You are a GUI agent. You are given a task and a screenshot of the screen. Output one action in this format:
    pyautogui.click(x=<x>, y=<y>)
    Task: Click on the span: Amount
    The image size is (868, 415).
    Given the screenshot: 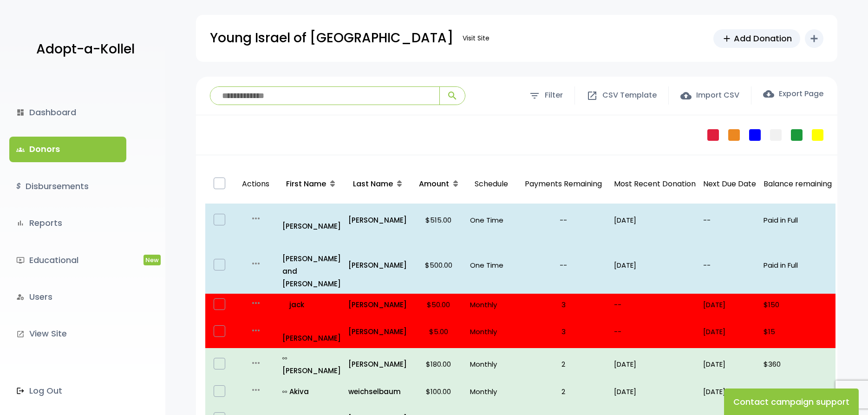 What is the action you would take?
    pyautogui.click(x=433, y=184)
    